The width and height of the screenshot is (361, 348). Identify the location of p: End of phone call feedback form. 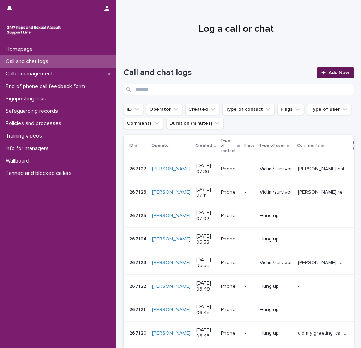
(47, 86).